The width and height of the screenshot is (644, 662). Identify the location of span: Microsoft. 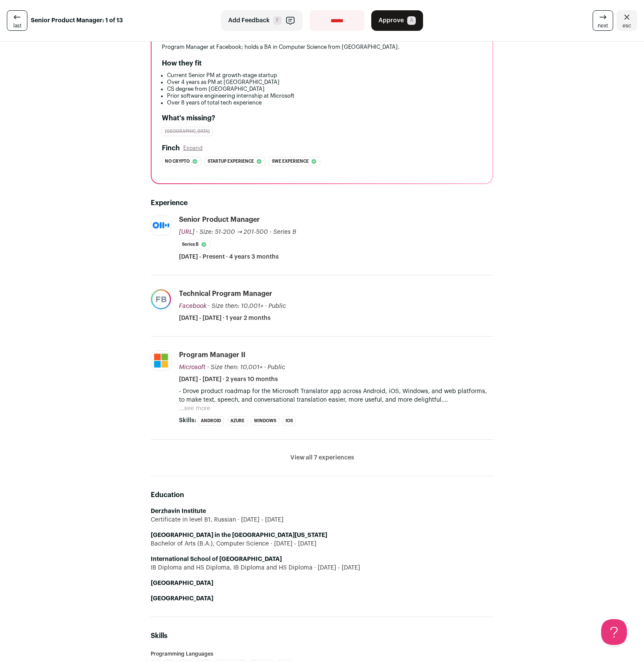
(192, 367).